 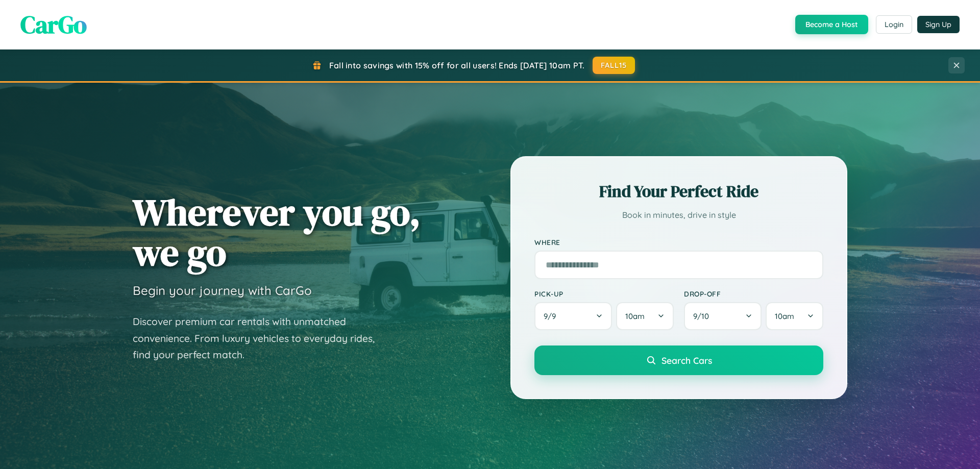 What do you see at coordinates (723, 316) in the screenshot?
I see `button: 9/10` at bounding box center [723, 316].